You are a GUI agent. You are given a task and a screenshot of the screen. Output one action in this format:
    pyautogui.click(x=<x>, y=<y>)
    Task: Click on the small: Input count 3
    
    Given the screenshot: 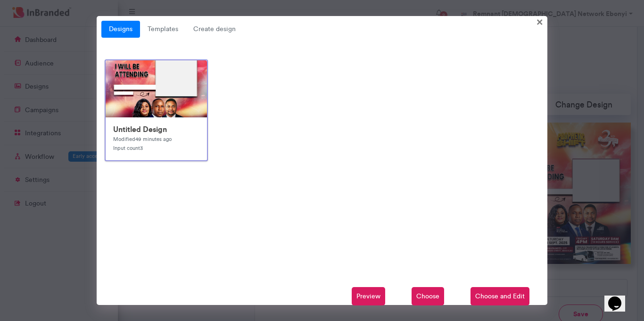 What is the action you would take?
    pyautogui.click(x=128, y=148)
    